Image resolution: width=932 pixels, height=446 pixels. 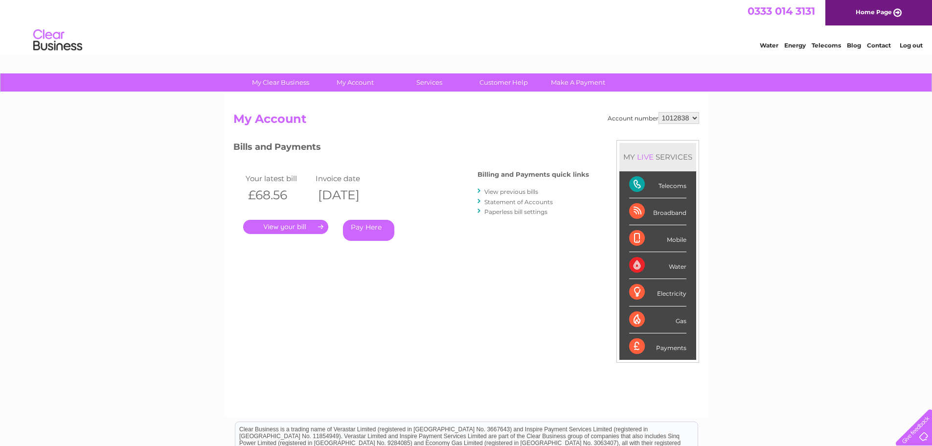 I want to click on a: Pay Here, so click(x=369, y=230).